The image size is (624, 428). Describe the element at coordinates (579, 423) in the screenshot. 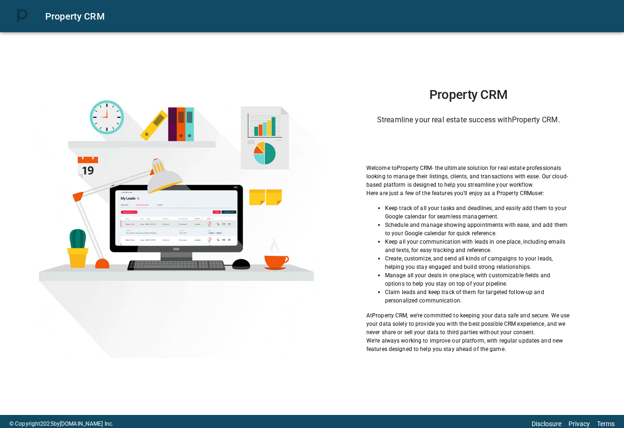

I see `a: Privacy` at that location.